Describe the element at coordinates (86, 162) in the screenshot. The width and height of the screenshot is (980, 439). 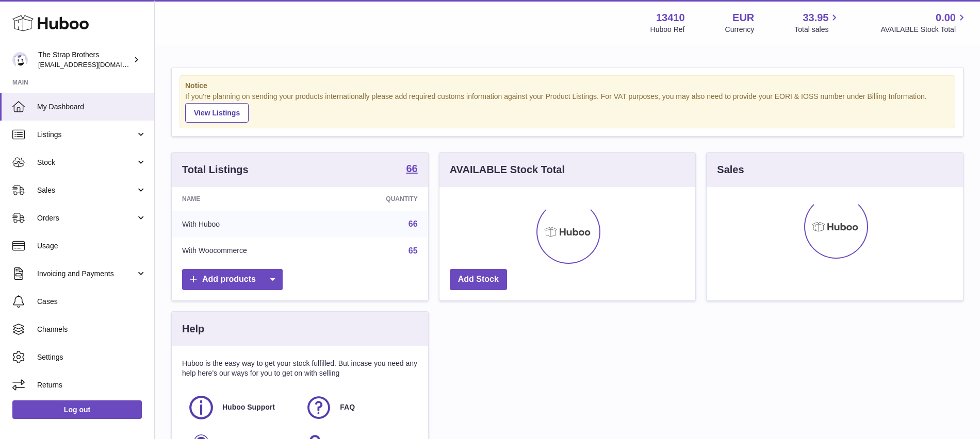
I see `span: Stock` at that location.